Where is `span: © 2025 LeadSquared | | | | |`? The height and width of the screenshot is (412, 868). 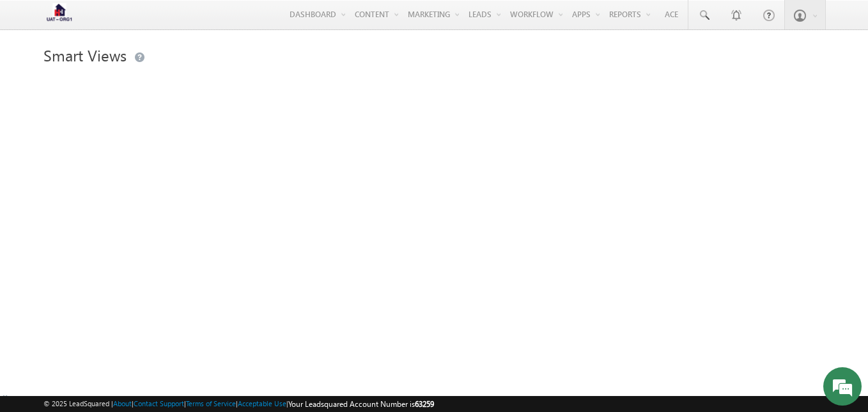 span: © 2025 LeadSquared | | | | | is located at coordinates (238, 403).